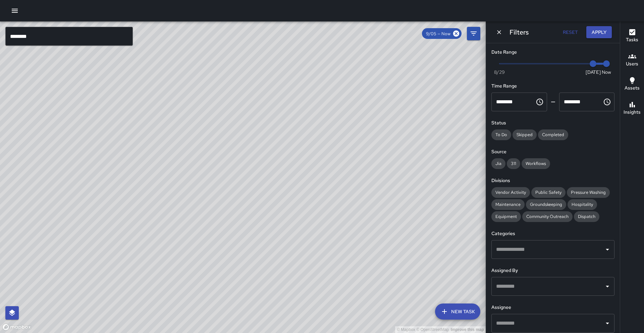  I want to click on button: Tasks, so click(632, 36).